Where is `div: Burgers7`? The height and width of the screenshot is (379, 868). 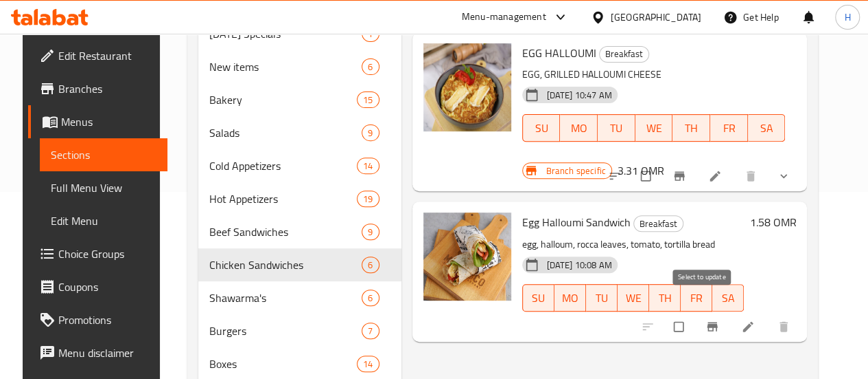 div: Burgers7 is located at coordinates (300, 331).